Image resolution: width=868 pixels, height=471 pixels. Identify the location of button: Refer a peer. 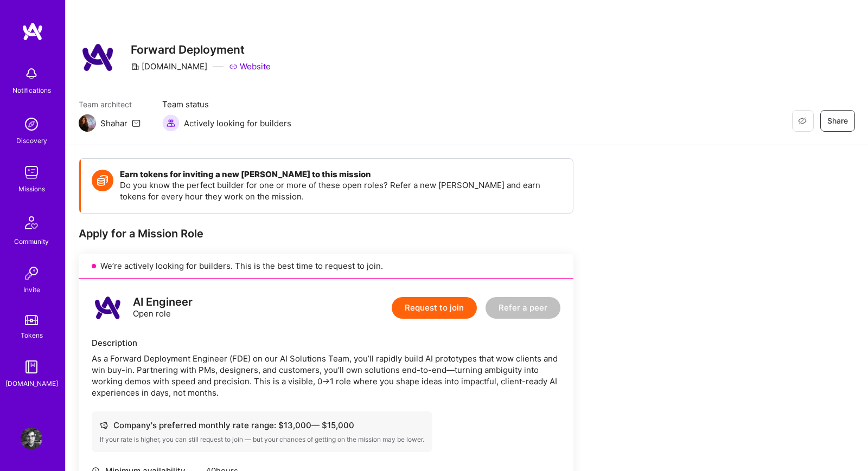
(523, 308).